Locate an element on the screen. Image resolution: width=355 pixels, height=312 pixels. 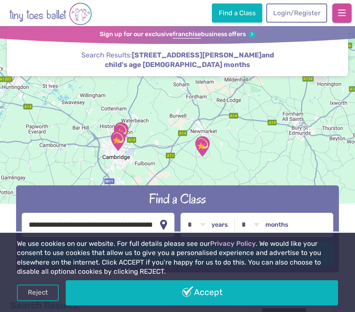
strong: and is located at coordinates (189, 60).